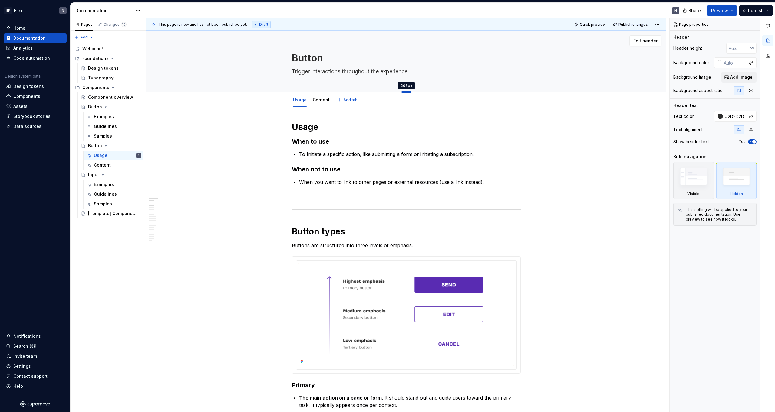 The image size is (775, 412). Describe the element at coordinates (115, 25) in the screenshot. I see `div: Changes` at that location.